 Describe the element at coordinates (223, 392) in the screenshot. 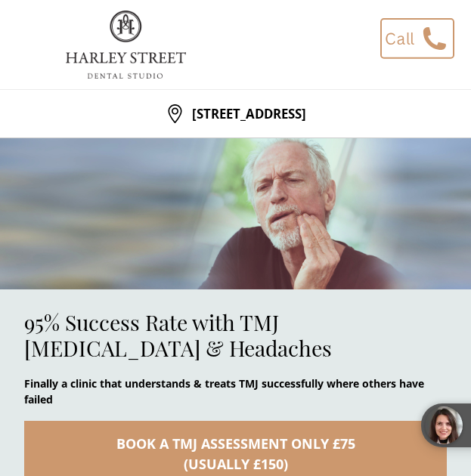

I see `strong: Finally a clinic that understands & treats TMJ successfully where others have failed` at that location.